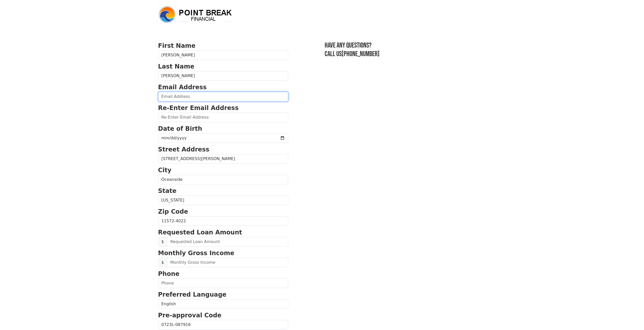 The height and width of the screenshot is (330, 644). What do you see at coordinates (223, 283) in the screenshot?
I see `input: Phone` at bounding box center [223, 283].